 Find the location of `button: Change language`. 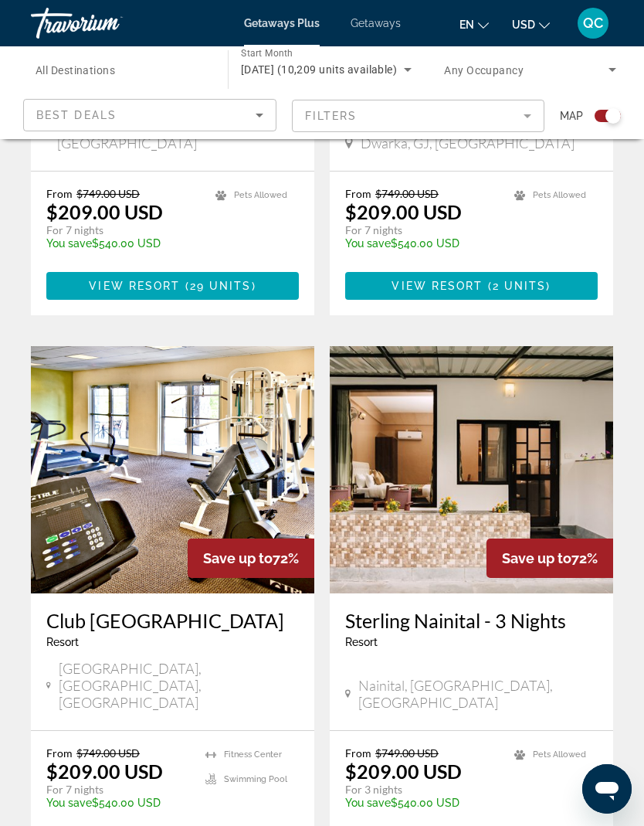

button: Change language is located at coordinates (475, 24).